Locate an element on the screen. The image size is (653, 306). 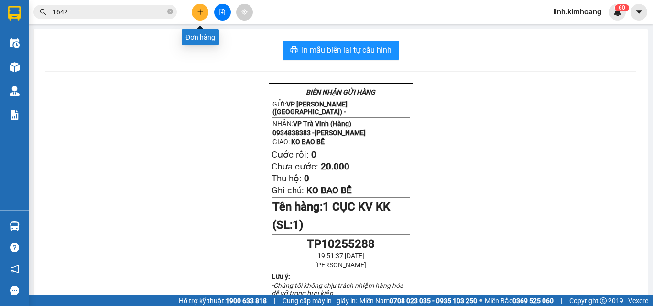
strong: 1900 633 818 is located at coordinates (246, 301).